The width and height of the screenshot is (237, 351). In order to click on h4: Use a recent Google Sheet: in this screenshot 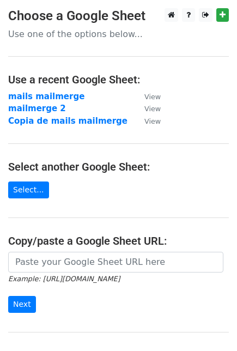, I will do `click(118, 80)`.